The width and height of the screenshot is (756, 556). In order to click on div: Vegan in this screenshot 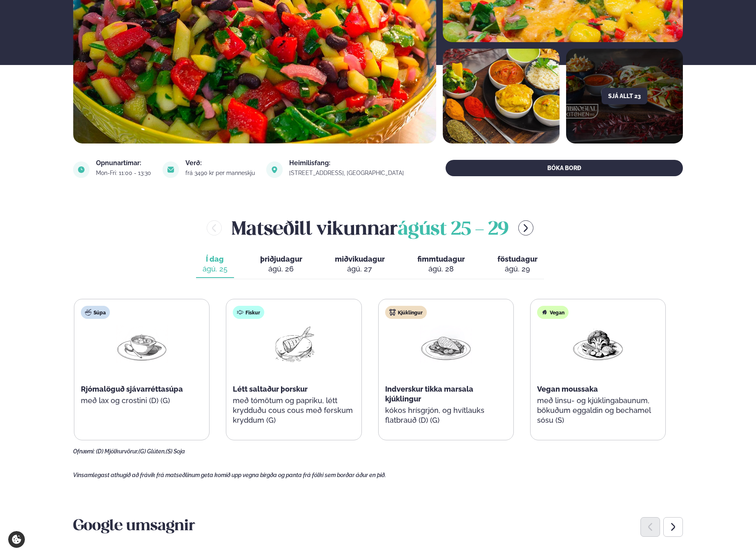, I will do `click(553, 312)`.